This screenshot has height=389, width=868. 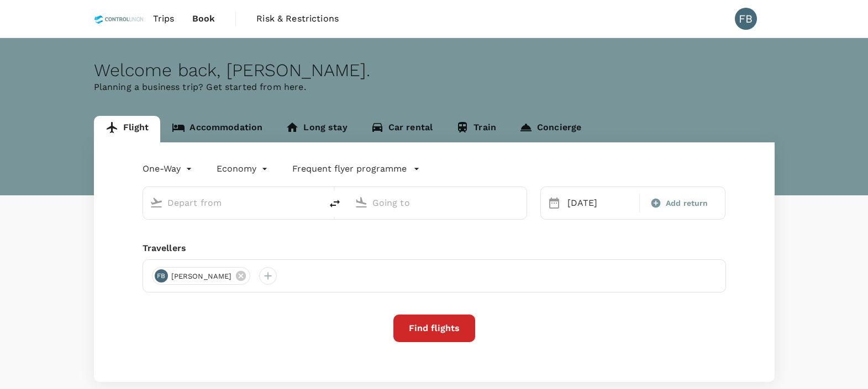 What do you see at coordinates (402, 129) in the screenshot?
I see `a: Car rental` at bounding box center [402, 129].